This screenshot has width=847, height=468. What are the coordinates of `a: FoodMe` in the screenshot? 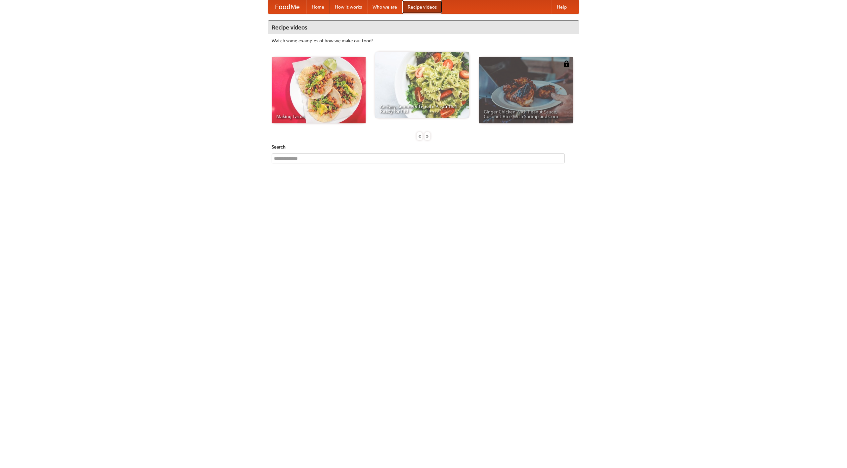 It's located at (287, 7).